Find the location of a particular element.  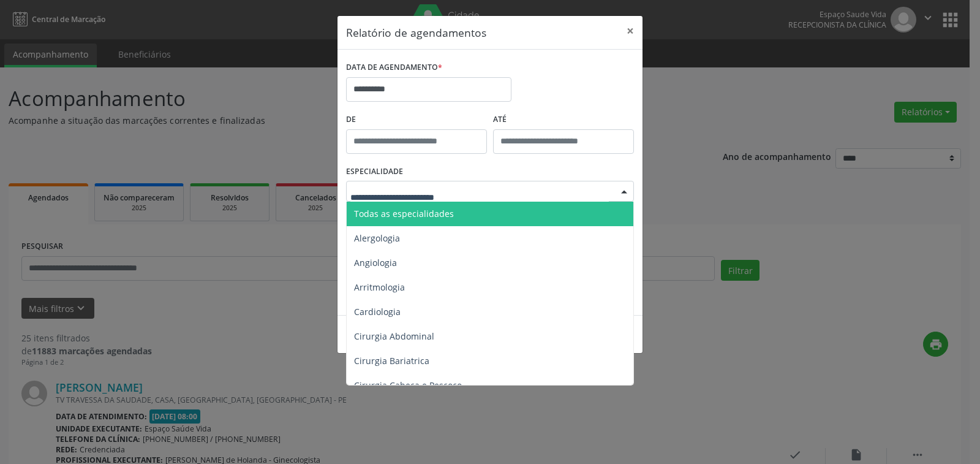

span: Cirurgia Cabeça e Pescoço is located at coordinates (408, 385).